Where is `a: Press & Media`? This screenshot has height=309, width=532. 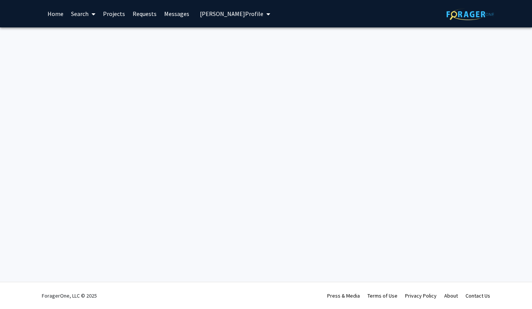
a: Press & Media is located at coordinates (344, 295).